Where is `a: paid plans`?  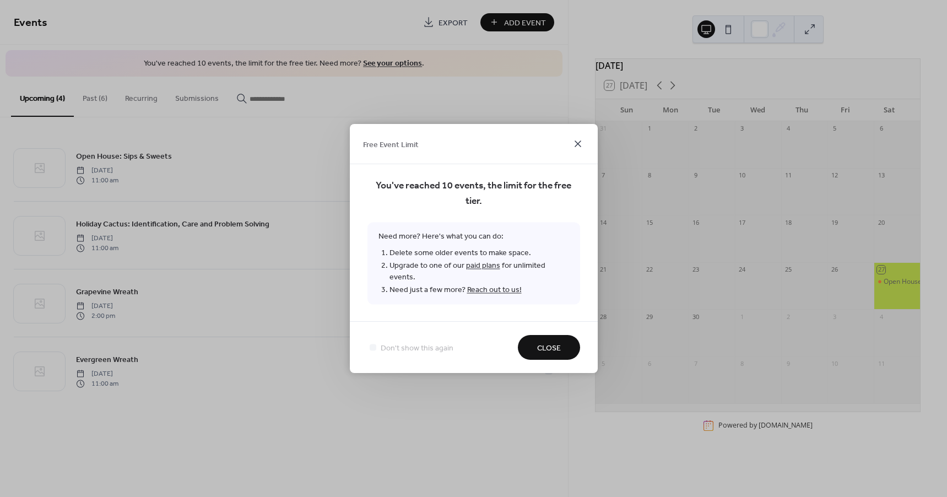 a: paid plans is located at coordinates (483, 266).